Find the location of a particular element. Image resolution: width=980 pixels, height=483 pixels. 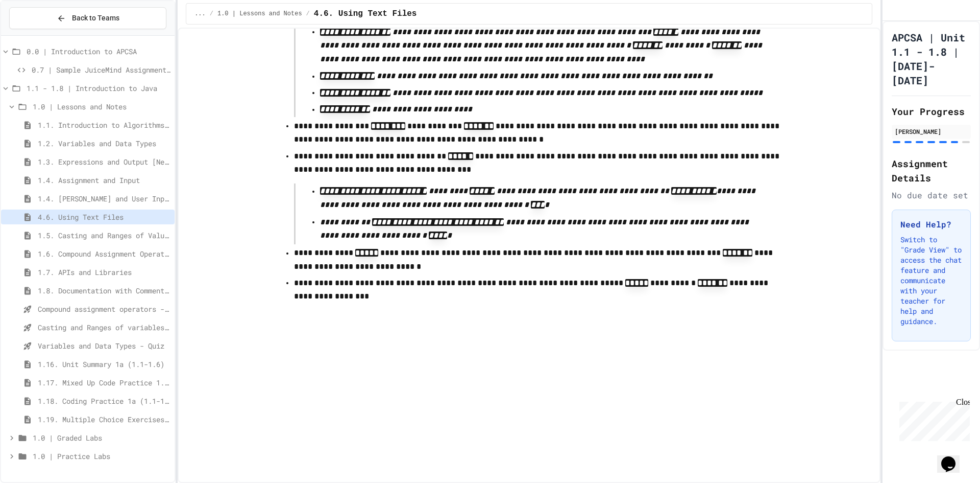

span: 1.0 | Practice Labs is located at coordinates (102, 455).